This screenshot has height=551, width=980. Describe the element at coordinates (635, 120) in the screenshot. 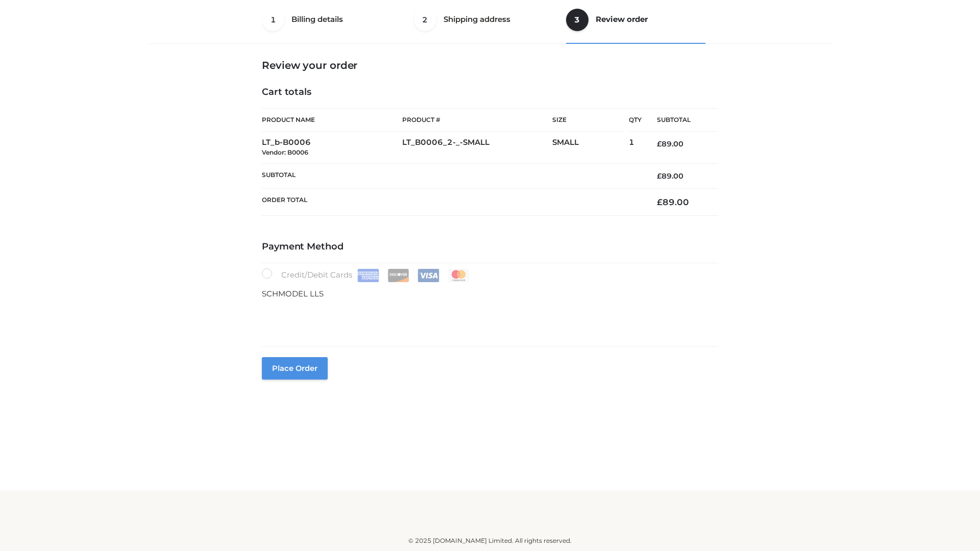

I see `th: Qty` at that location.